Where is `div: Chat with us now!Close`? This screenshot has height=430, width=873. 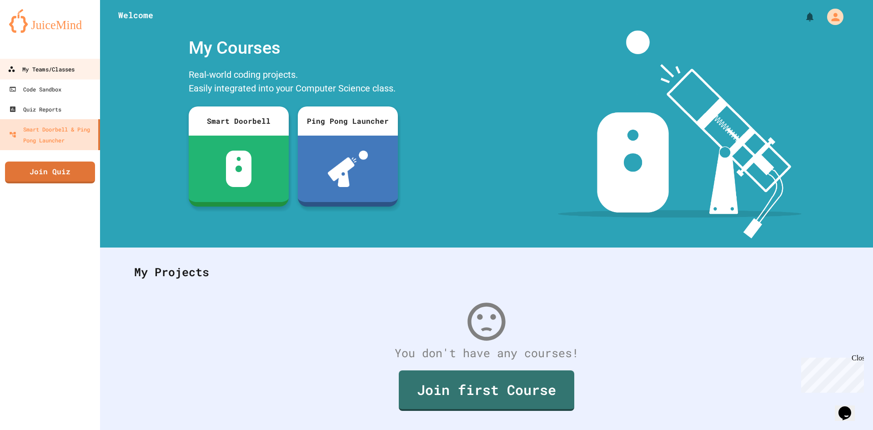 div: Chat with us now!Close is located at coordinates (33, 30).